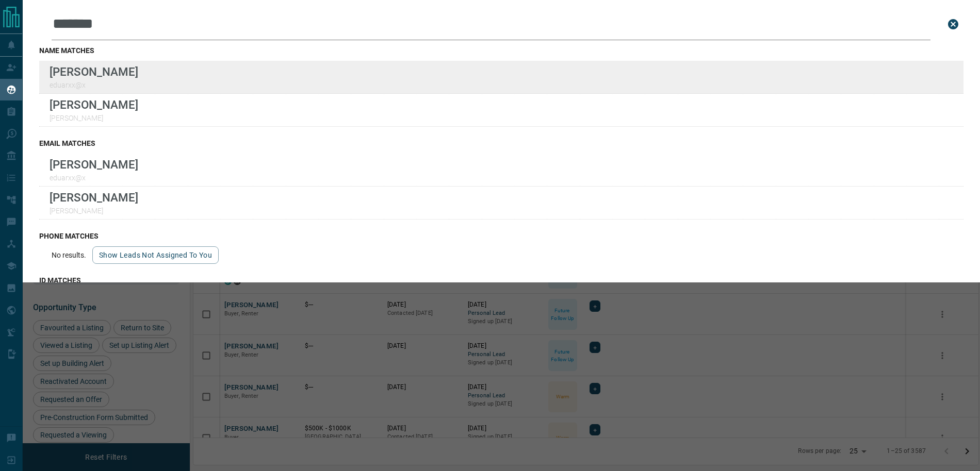 This screenshot has height=471, width=980. I want to click on button: close search bar, so click(954, 24).